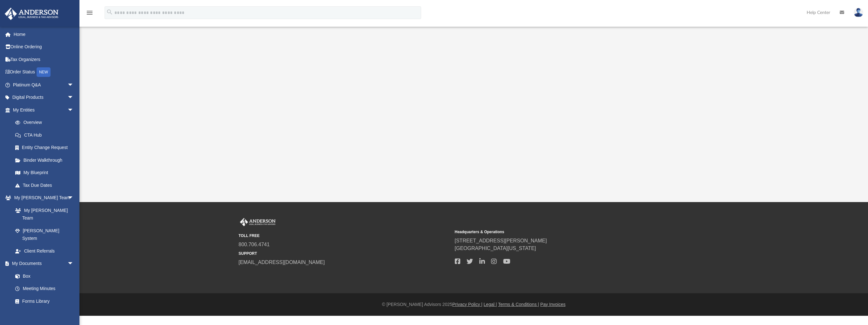 This screenshot has height=325, width=868. Describe the element at coordinates (254, 245) in the screenshot. I see `a: 800.706.4741` at that location.